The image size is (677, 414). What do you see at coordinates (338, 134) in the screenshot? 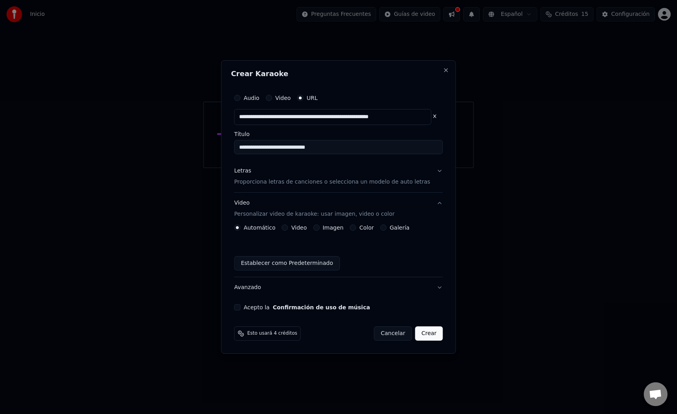
I see `label: Título` at bounding box center [338, 134].